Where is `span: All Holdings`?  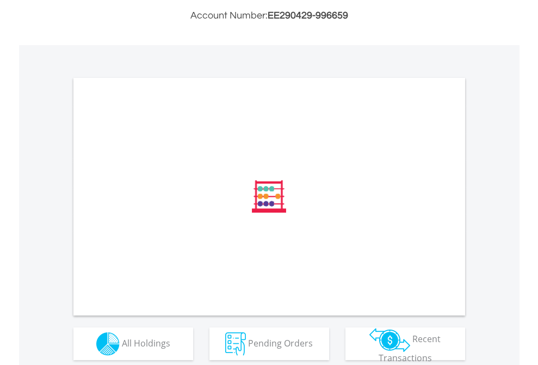 span: All Holdings is located at coordinates (146, 343).